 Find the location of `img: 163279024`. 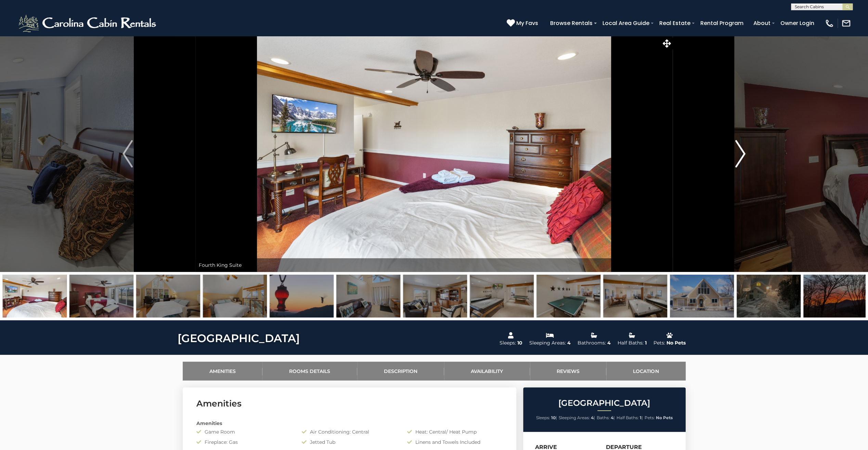

img: 163279024 is located at coordinates (702, 296).